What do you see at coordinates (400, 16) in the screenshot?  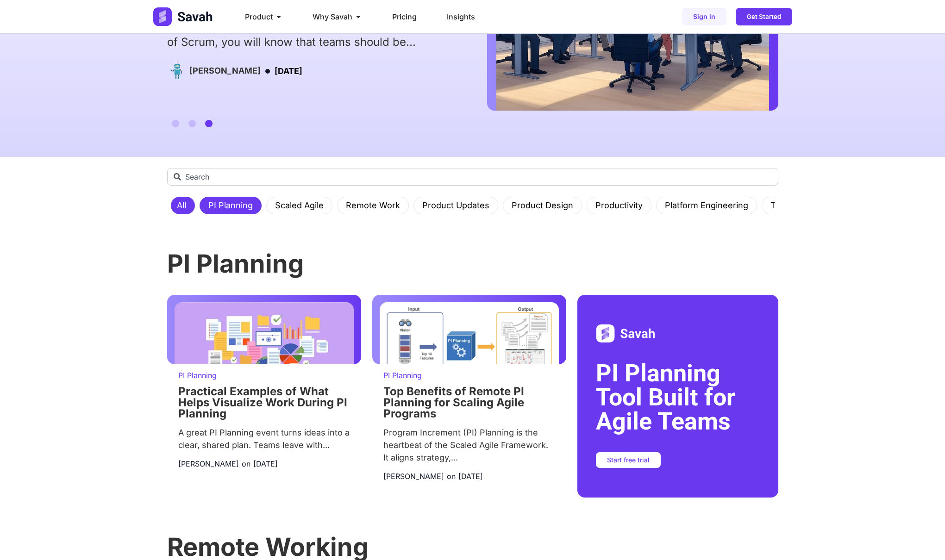 I see `div: Menu Toggle` at bounding box center [400, 16].